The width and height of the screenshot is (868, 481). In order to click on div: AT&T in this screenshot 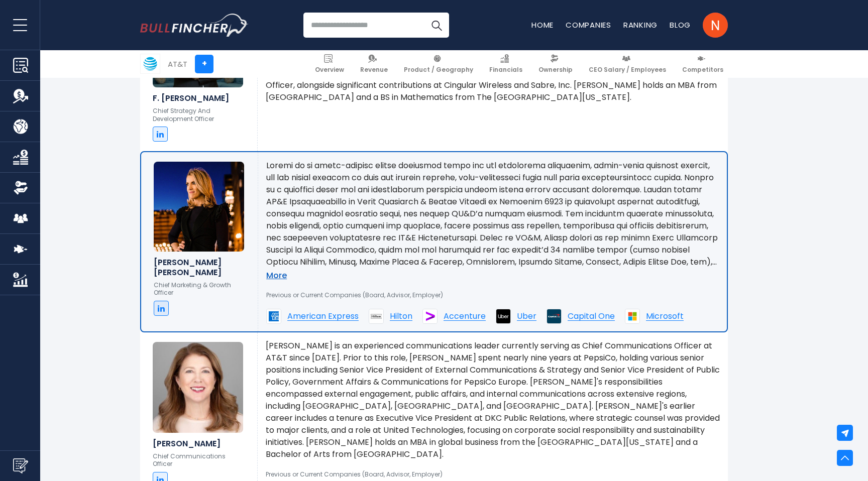, I will do `click(177, 64)`.